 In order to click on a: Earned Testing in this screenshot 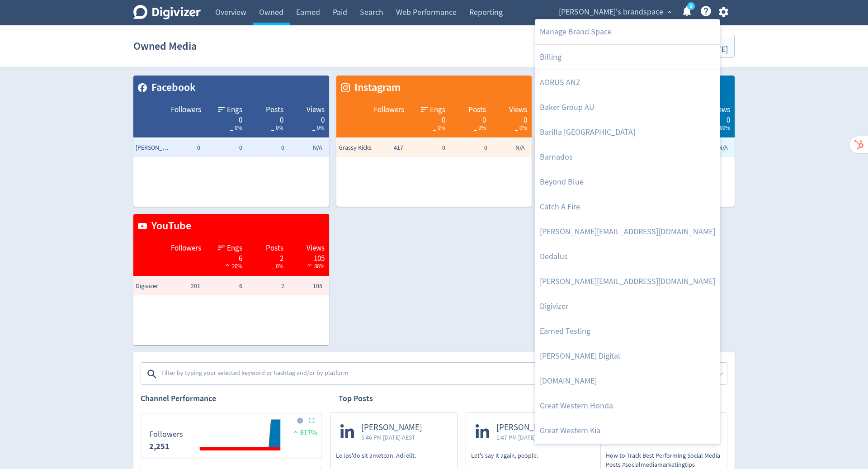, I will do `click(628, 331)`.